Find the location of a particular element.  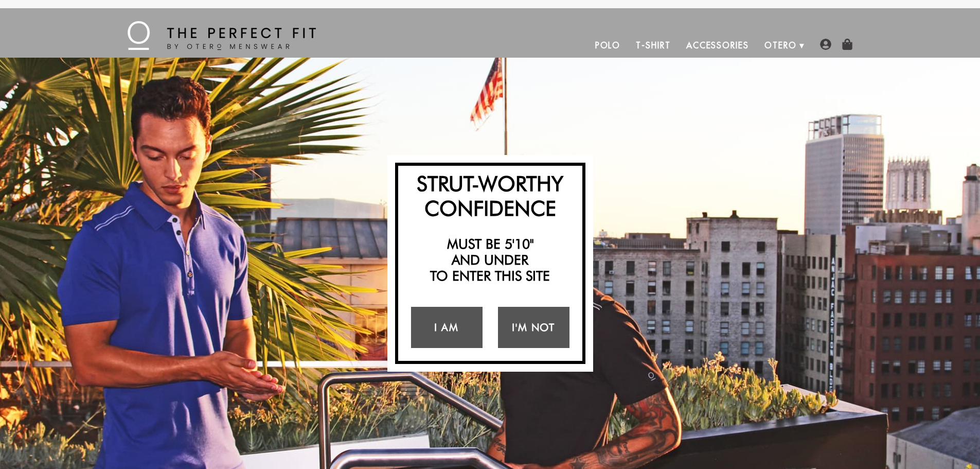

img: user-account-icon.png is located at coordinates (826, 44).